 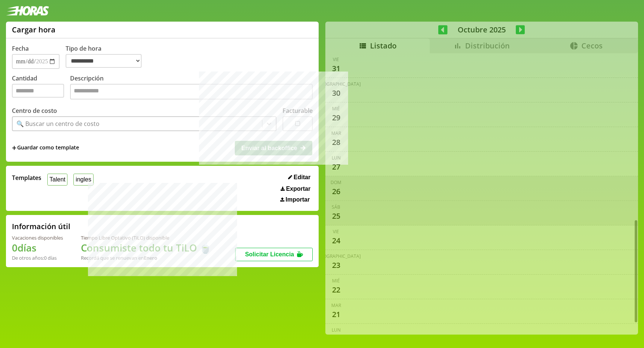 I want to click on div: Tiempo Libre Optativo (TiLO) disponible, so click(x=146, y=238).